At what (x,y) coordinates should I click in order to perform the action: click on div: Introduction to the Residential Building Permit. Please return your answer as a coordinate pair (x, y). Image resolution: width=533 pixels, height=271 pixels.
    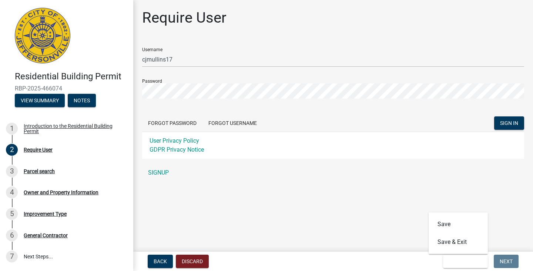
    Looking at the image, I should click on (73, 129).